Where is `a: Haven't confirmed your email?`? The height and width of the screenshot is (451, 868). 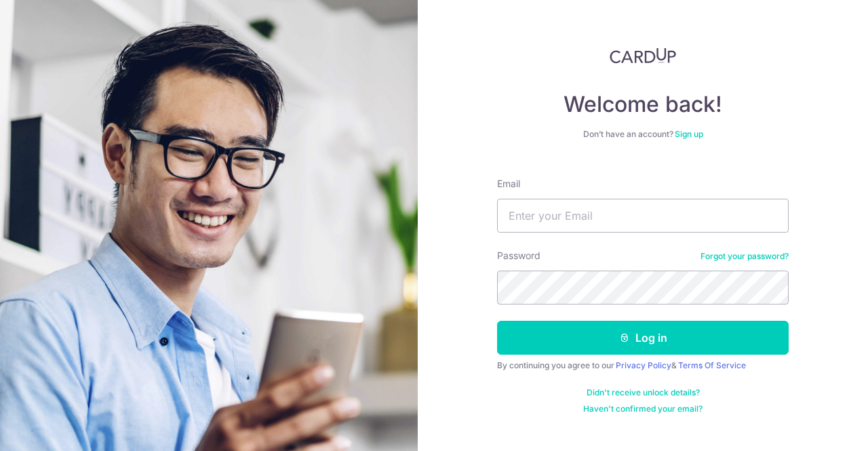
a: Haven't confirmed your email? is located at coordinates (643, 409).